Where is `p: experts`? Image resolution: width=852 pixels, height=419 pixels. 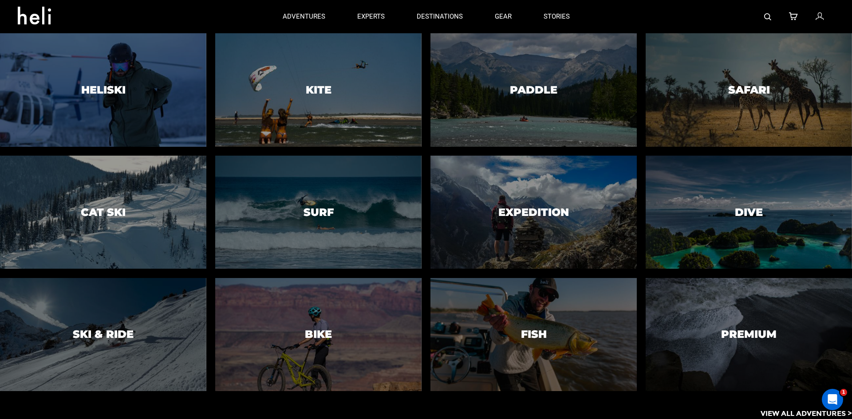
p: experts is located at coordinates (371, 16).